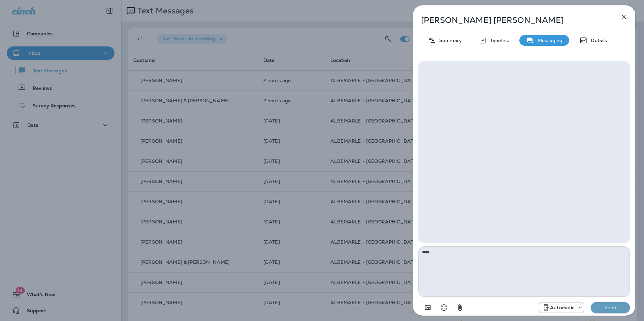 The width and height of the screenshot is (644, 321). I want to click on button: Add in a premade template, so click(428, 307).